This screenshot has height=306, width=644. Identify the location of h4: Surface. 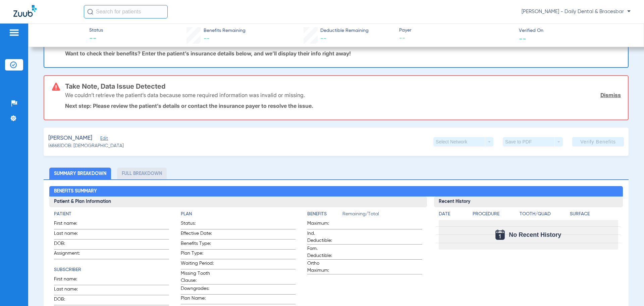
(594, 214).